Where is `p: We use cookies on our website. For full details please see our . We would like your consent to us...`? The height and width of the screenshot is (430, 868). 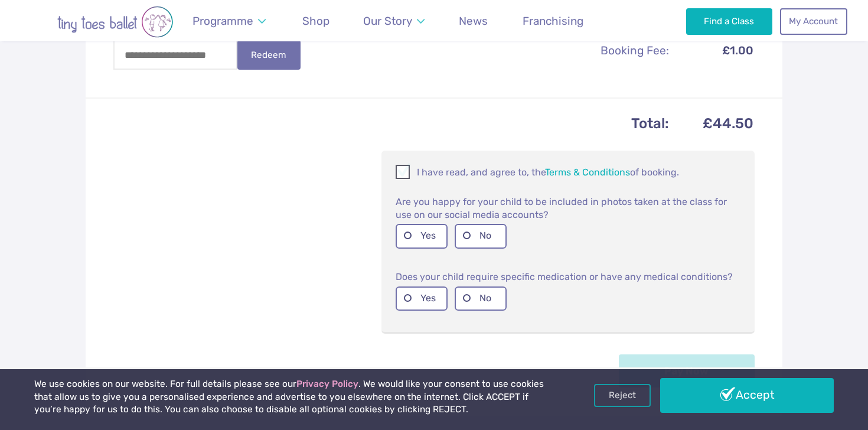 p: We use cookies on our website. For full details please see our . We would like your consent to us... is located at coordinates (294, 397).